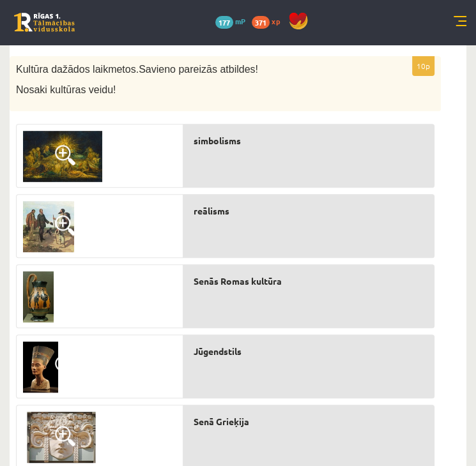 The width and height of the screenshot is (476, 466). What do you see at coordinates (269, 21) in the screenshot?
I see `a: 371 xp` at bounding box center [269, 21].